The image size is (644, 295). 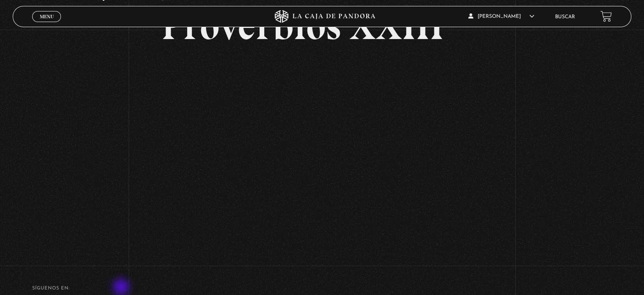 I want to click on span: Cerrar, so click(x=46, y=24).